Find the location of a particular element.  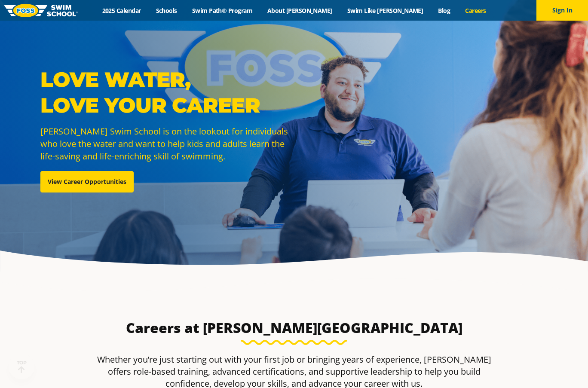

div: TOP is located at coordinates (21, 367).